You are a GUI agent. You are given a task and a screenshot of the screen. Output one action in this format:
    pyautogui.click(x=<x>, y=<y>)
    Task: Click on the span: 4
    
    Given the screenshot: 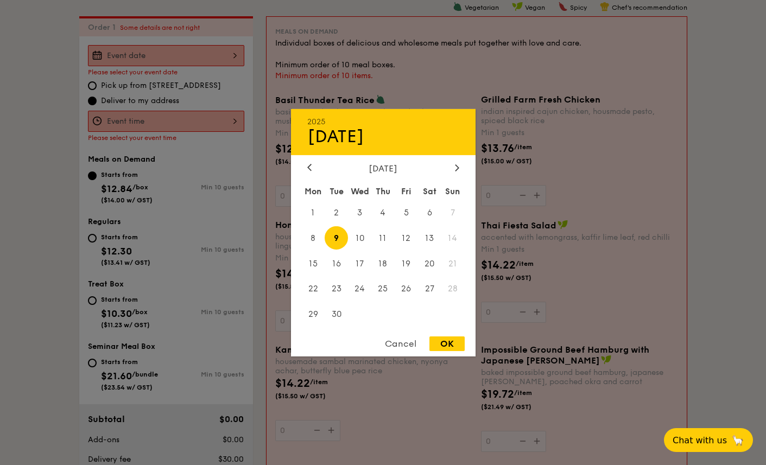 What is the action you would take?
    pyautogui.click(x=383, y=212)
    